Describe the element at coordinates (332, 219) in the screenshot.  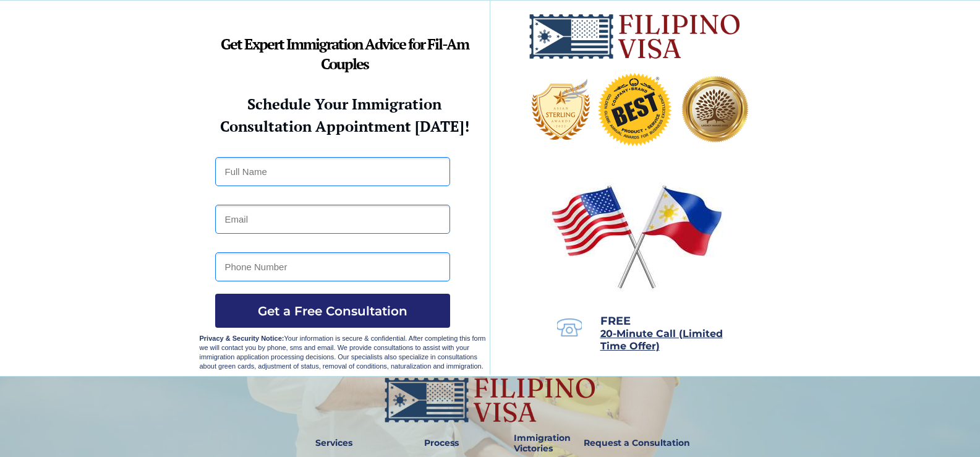
I see `input: Email` at that location.